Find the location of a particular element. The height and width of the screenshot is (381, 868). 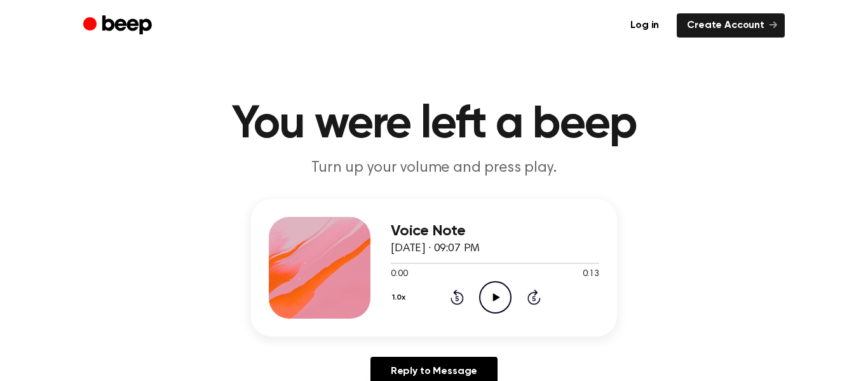

span: 0:00 is located at coordinates (399, 274).